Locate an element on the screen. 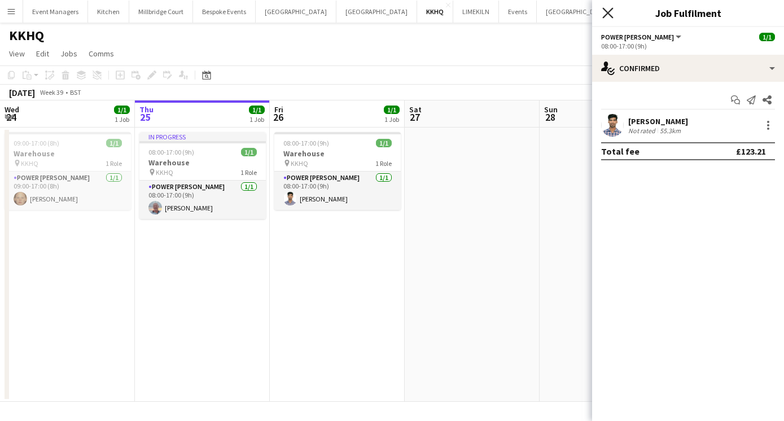  div: 55.3km is located at coordinates (670, 130).